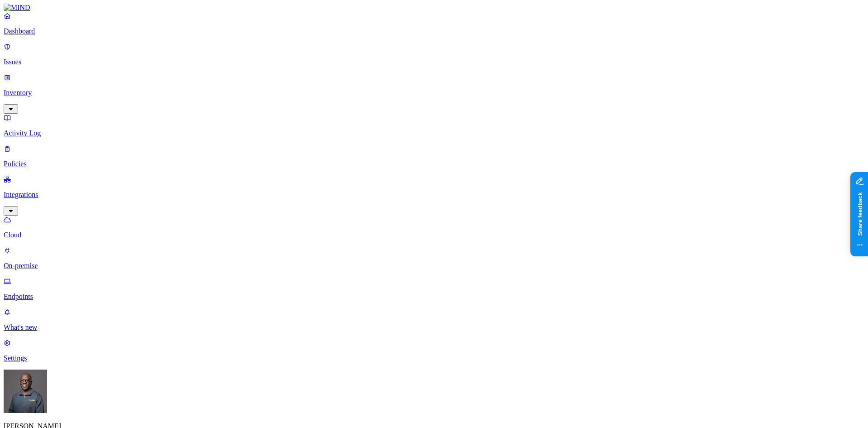 The height and width of the screenshot is (428, 868). What do you see at coordinates (25, 391) in the screenshot?
I see `img: Gregory Thomas` at bounding box center [25, 391].